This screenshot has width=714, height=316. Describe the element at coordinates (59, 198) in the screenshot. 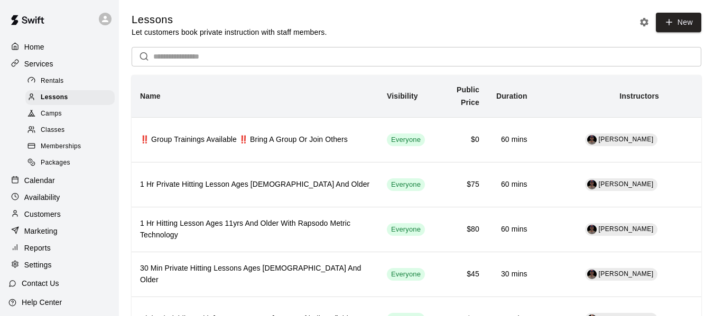

I see `div: Availability` at that location.